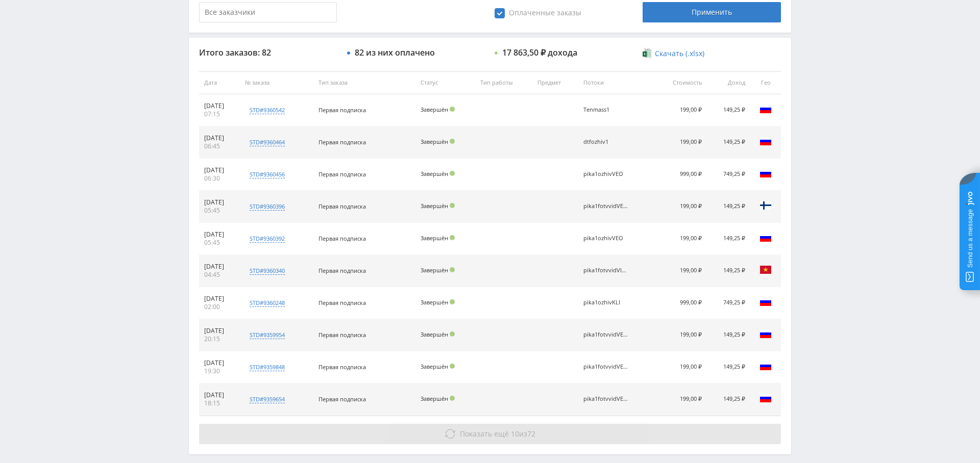  What do you see at coordinates (616, 82) in the screenshot?
I see `th: Потоки` at bounding box center [616, 82].